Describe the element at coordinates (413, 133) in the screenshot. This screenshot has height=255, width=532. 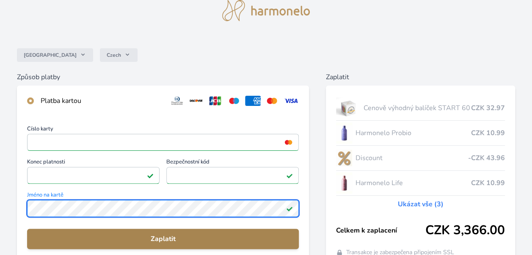
I see `span: Harmonelo Probio` at that location.